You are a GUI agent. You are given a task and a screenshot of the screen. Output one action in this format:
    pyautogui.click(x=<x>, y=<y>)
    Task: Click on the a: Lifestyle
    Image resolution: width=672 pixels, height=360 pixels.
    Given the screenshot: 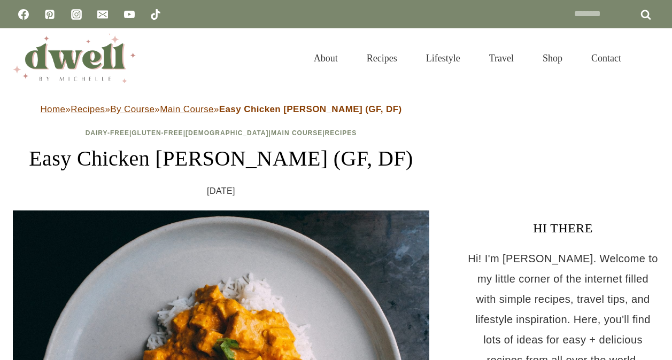 What is the action you would take?
    pyautogui.click(x=443, y=58)
    